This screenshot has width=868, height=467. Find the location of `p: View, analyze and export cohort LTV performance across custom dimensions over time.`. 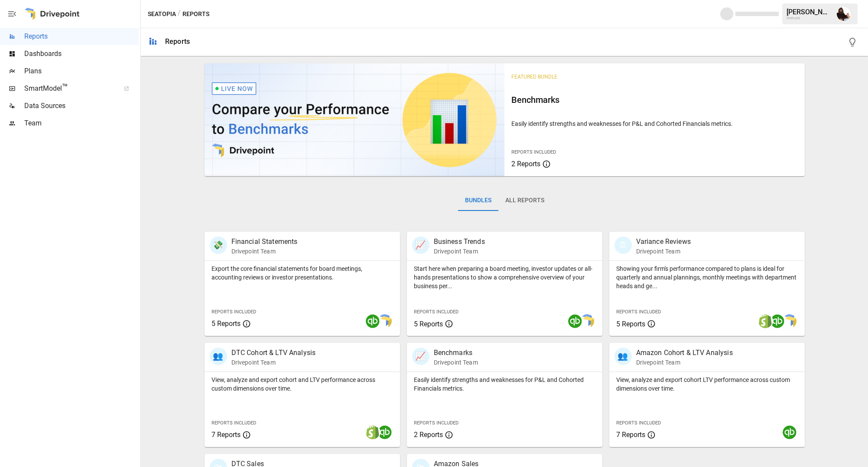

p: View, analyze and export cohort LTV performance across custom dimensions over time. is located at coordinates (707, 384).